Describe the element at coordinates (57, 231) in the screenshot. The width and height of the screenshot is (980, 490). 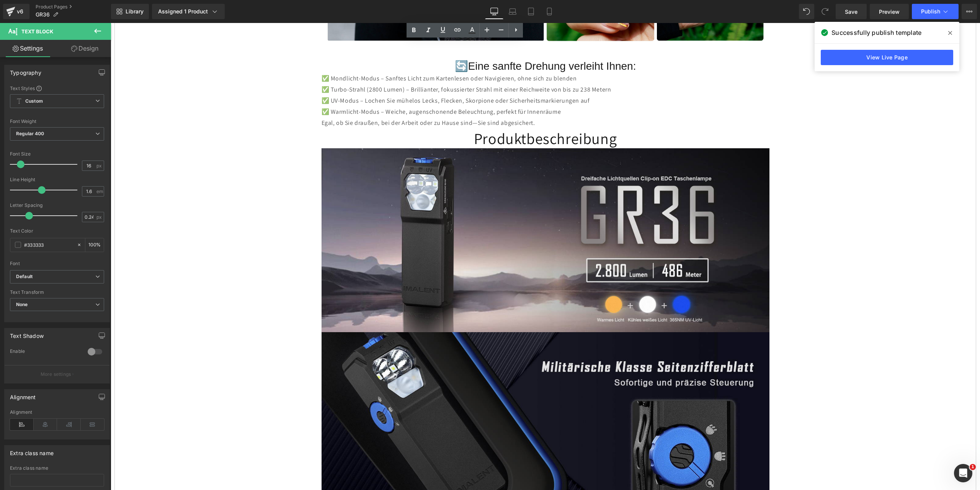
I see `div: Text Color` at that location.